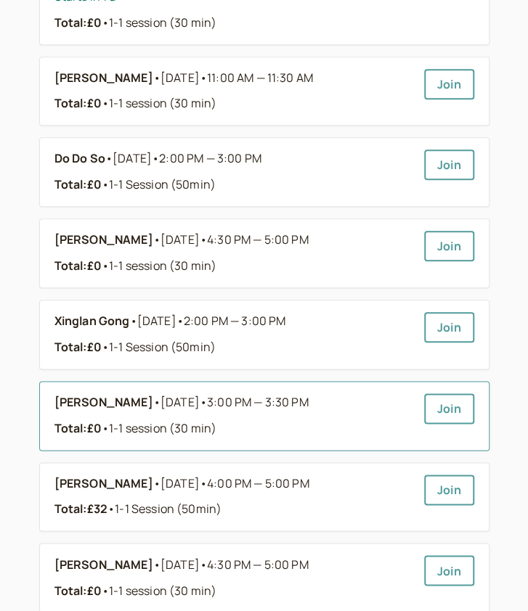 Image resolution: width=528 pixels, height=611 pixels. Describe the element at coordinates (80, 159) in the screenshot. I see `b: Do Do So` at that location.